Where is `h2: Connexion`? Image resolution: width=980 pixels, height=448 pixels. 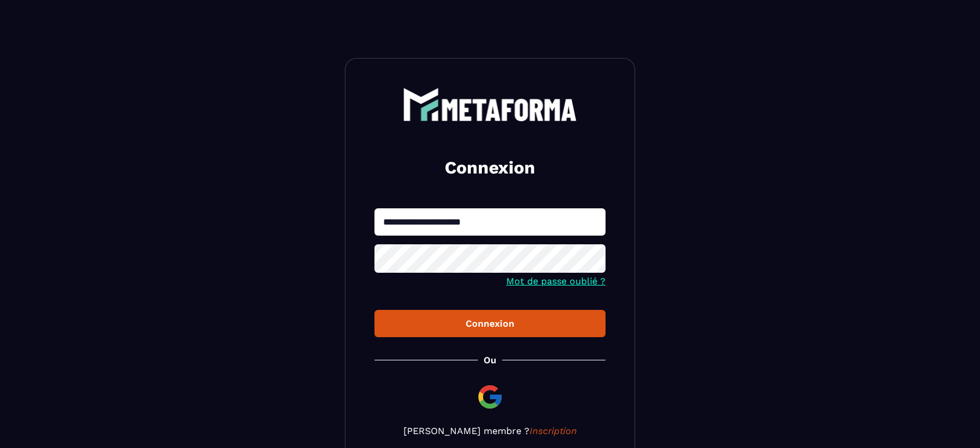
h2: Connexion is located at coordinates (490, 168).